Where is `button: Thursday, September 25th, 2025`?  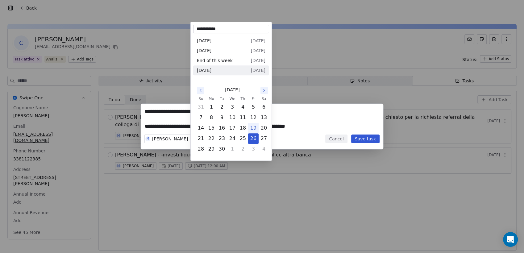
button: Thursday, September 25th, 2025 is located at coordinates (243, 139).